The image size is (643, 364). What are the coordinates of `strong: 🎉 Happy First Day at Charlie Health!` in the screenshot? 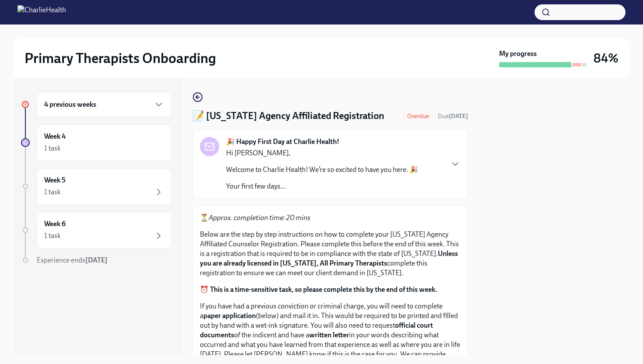 It's located at (283, 141).